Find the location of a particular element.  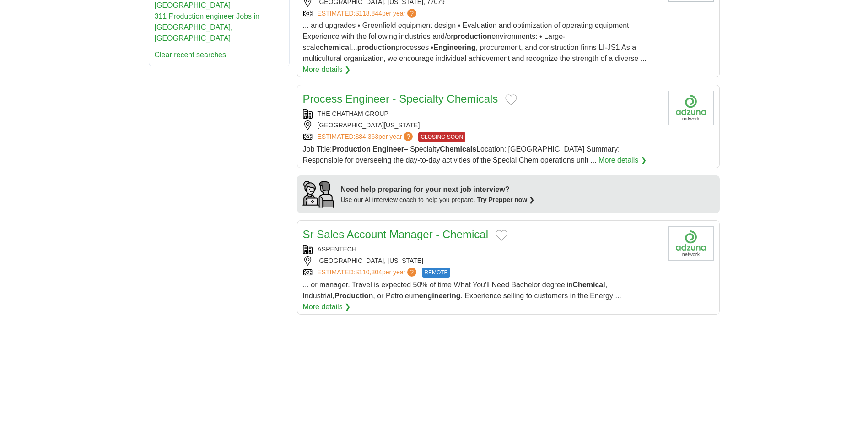

strong: engineering is located at coordinates (440, 295).